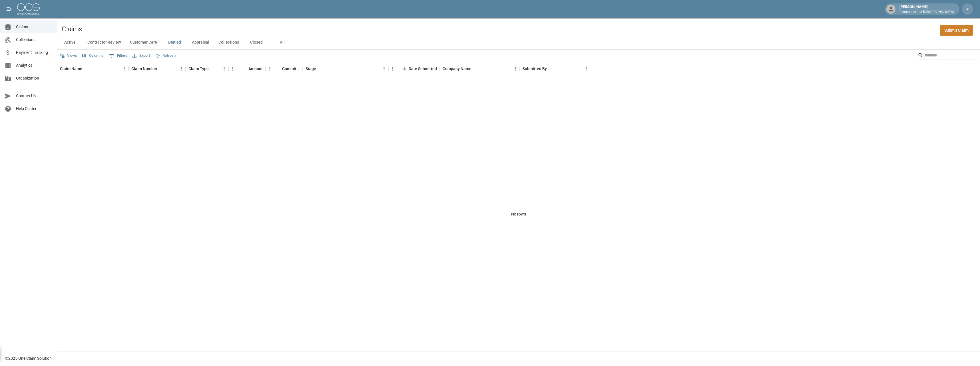  What do you see at coordinates (34, 109) in the screenshot?
I see `span: Help Center` at bounding box center [34, 109].